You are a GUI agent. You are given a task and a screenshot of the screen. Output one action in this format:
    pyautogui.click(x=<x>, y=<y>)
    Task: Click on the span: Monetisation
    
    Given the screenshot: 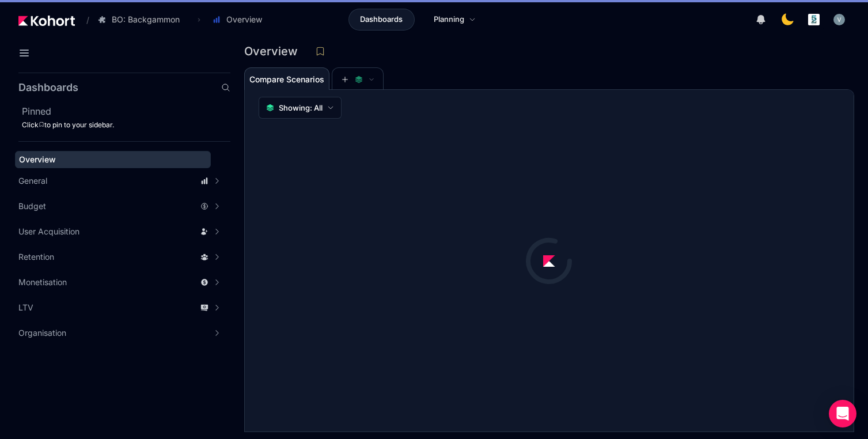 What is the action you would take?
    pyautogui.click(x=43, y=282)
    